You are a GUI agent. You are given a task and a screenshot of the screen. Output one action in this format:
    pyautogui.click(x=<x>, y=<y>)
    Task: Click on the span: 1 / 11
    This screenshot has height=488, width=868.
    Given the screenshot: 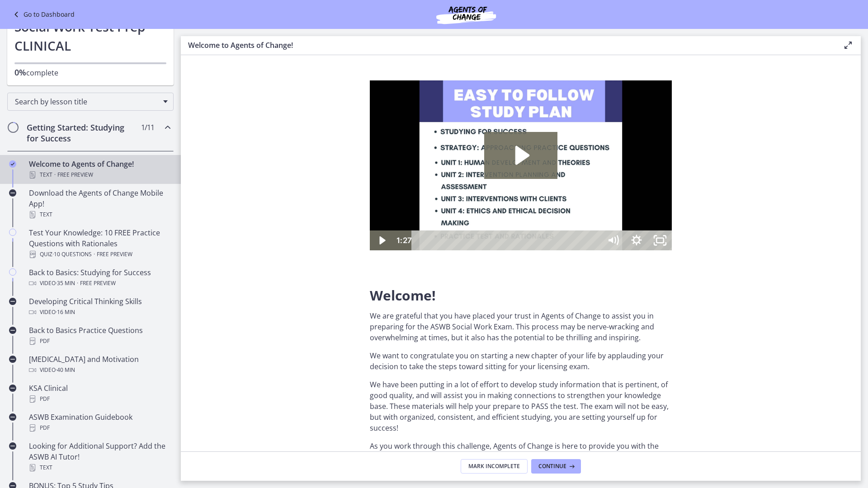 What is the action you would take?
    pyautogui.click(x=147, y=127)
    